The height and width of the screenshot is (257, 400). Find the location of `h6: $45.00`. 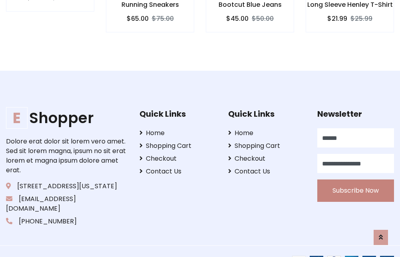

h6: $45.00 is located at coordinates (237, 18).